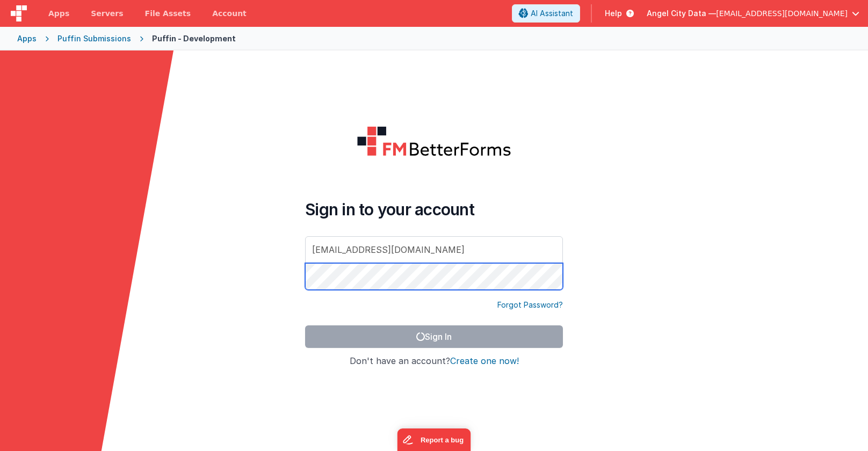  I want to click on span: AI Assistant, so click(552, 13).